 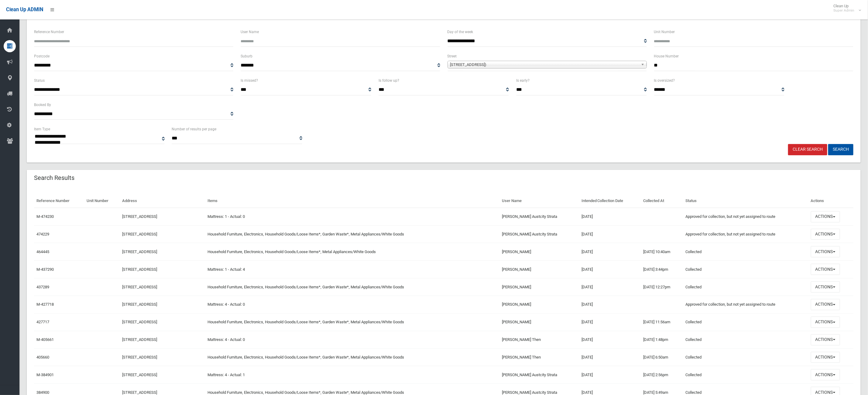 I want to click on th: User Name, so click(x=539, y=200).